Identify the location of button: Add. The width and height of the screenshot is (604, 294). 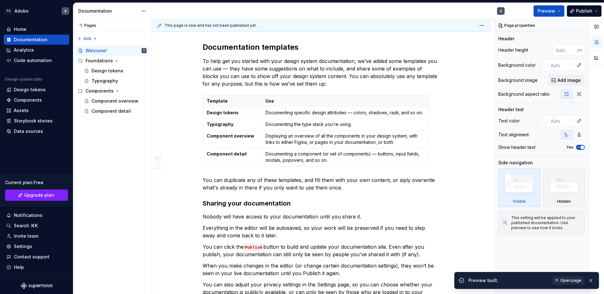
(87, 39).